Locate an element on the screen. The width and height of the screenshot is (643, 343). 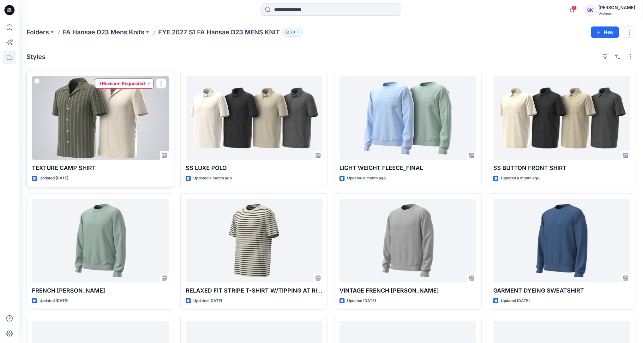
p: GARMENT DYEING SWEATSHIRT is located at coordinates (561, 291).